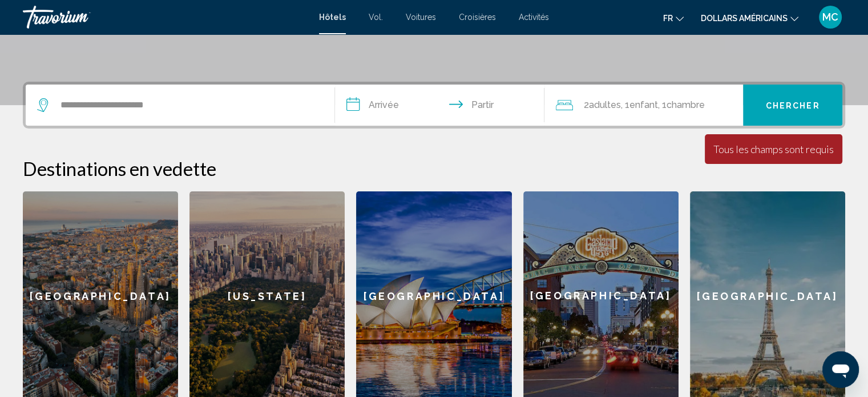  I want to click on font: Vol., so click(376, 17).